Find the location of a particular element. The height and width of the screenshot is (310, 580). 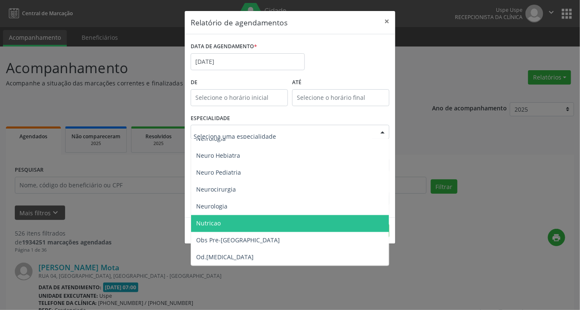

span: Nutricao is located at coordinates (208, 223).